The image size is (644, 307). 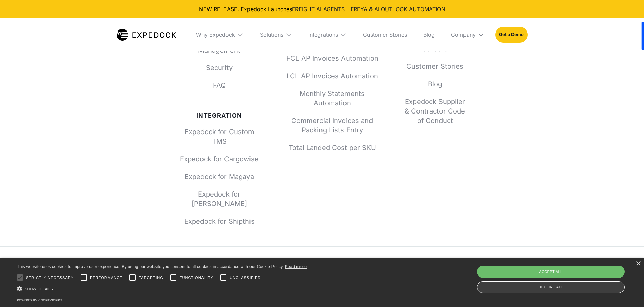 I want to click on span: Functionality, so click(x=196, y=277).